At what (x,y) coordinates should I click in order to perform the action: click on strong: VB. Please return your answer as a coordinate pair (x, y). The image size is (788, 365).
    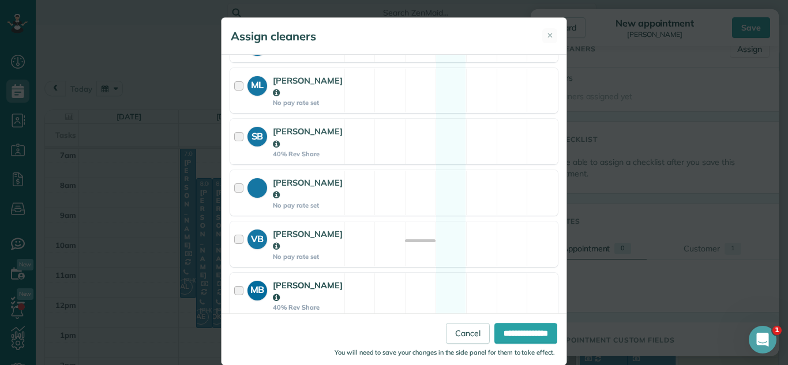
    Looking at the image, I should click on (257, 238).